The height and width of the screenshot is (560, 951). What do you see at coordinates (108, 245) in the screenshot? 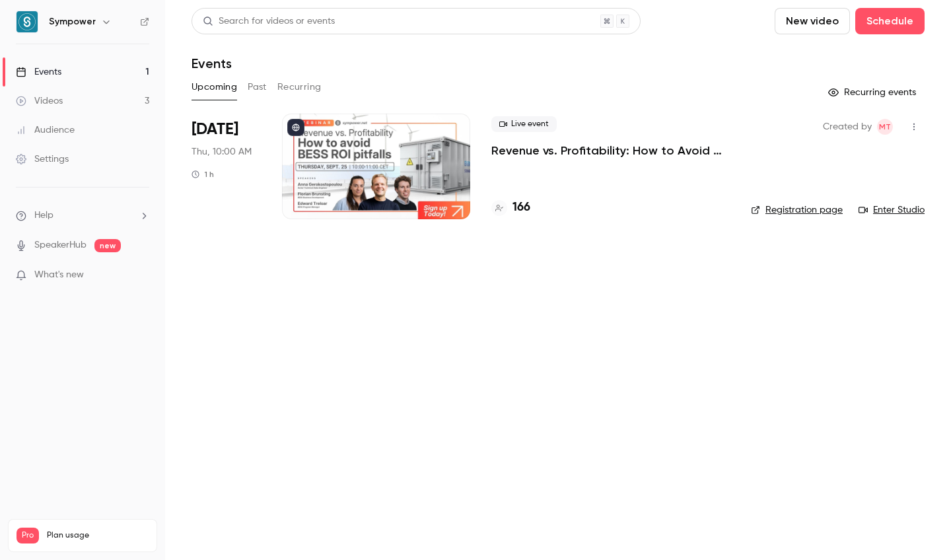
I see `span: new` at bounding box center [108, 245].